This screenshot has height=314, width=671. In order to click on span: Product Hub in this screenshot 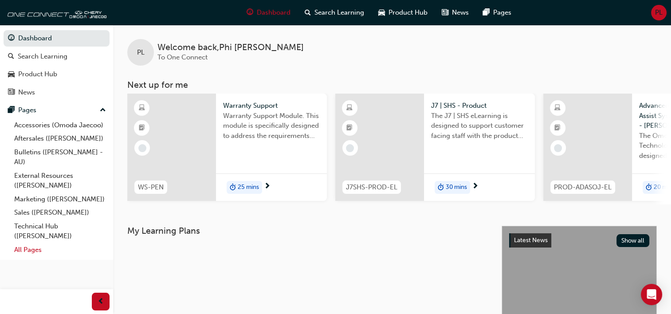, I will do `click(408, 12)`.